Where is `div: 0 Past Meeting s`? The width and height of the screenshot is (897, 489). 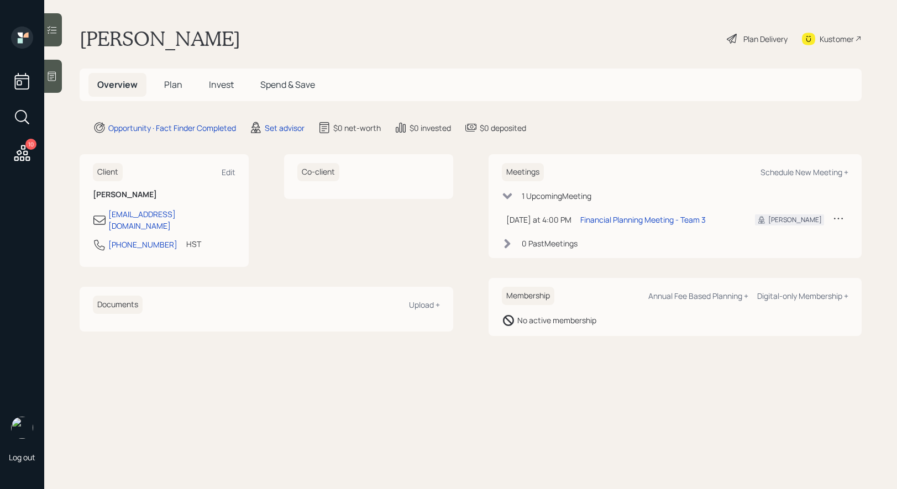
div: 0 Past Meeting s is located at coordinates (549, 243).